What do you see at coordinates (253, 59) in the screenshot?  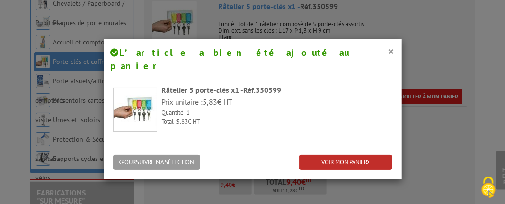 I see `h4: L’article a bien été ajouté au panier` at bounding box center [253, 59].